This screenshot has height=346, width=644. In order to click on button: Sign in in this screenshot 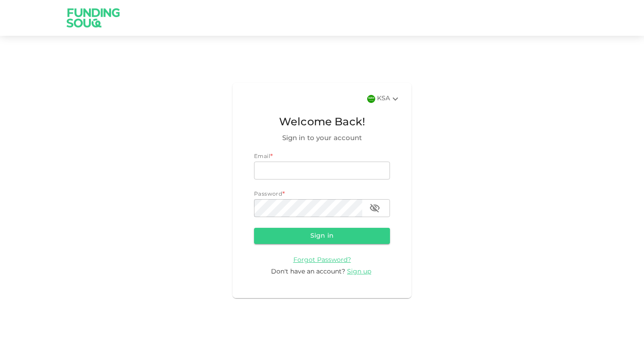, I will do `click(322, 236)`.